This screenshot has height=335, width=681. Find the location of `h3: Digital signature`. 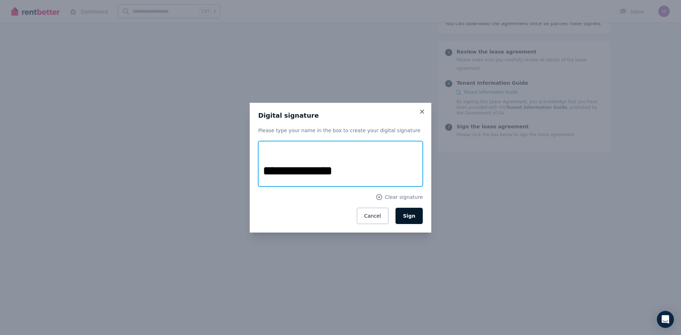

h3: Digital signature is located at coordinates (340, 116).